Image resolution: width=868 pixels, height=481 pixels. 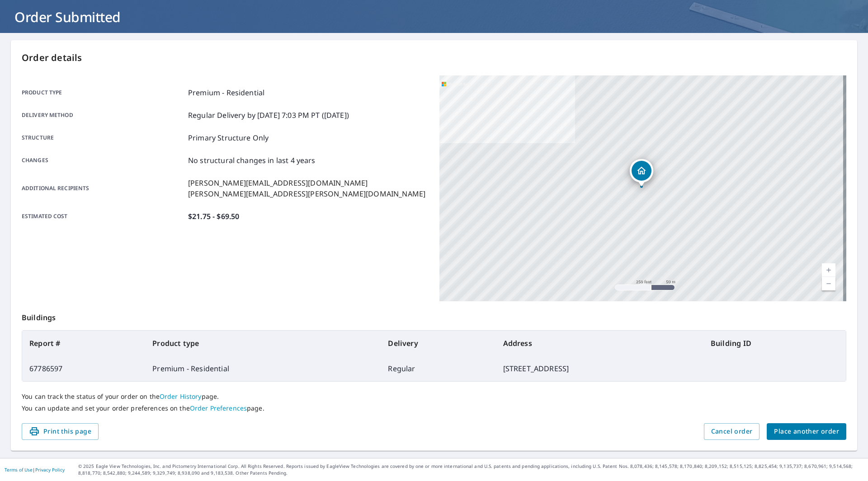 What do you see at coordinates (829, 284) in the screenshot?
I see `a: Current Level 17, Zoom Out` at bounding box center [829, 284].